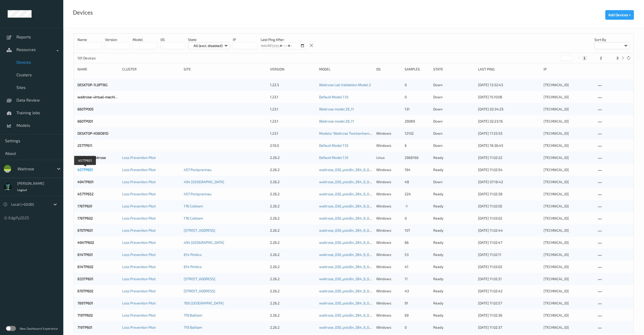 The width and height of the screenshot is (644, 335). Describe the element at coordinates (454, 69) in the screenshot. I see `div: State` at that location.